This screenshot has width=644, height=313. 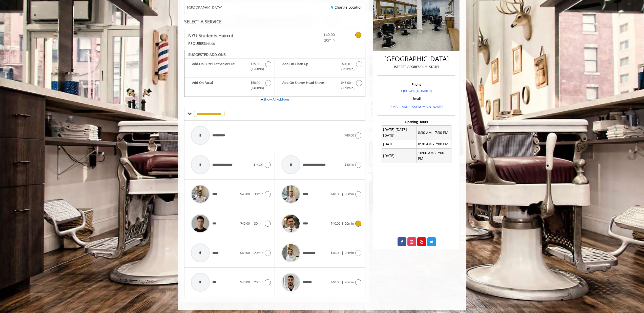 What do you see at coordinates (255, 88) in the screenshot?
I see `span: (+40min )` at bounding box center [255, 88].